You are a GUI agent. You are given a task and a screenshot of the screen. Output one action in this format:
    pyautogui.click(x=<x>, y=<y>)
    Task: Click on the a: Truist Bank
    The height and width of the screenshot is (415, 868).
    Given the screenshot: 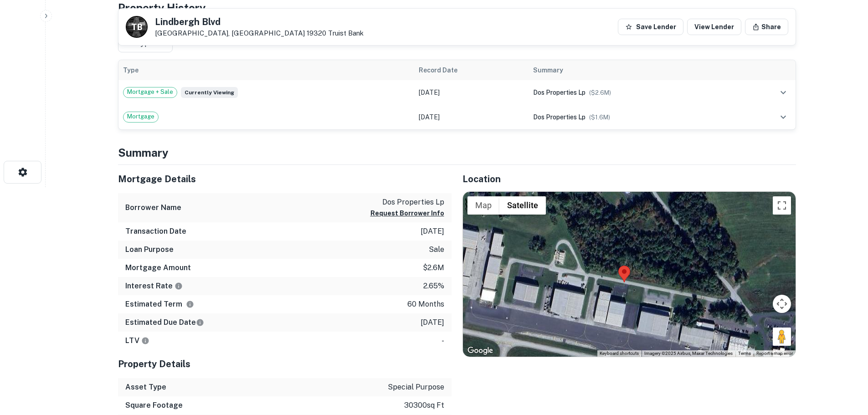 What is the action you would take?
    pyautogui.click(x=346, y=33)
    